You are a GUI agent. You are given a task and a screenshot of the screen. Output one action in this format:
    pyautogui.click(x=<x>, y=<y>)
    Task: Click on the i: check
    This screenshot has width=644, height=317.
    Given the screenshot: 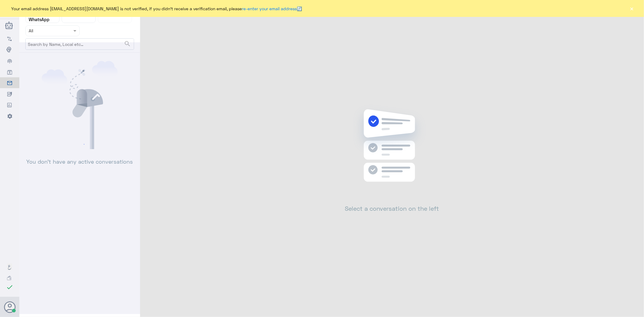 What is the action you would take?
    pyautogui.click(x=10, y=287)
    